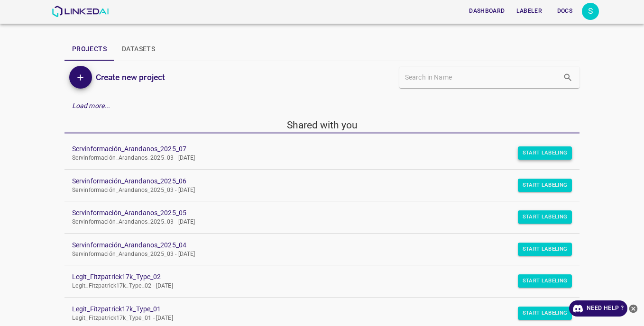 The height and width of the screenshot is (326, 644). What do you see at coordinates (529, 11) in the screenshot?
I see `button: Labeler` at bounding box center [529, 11].